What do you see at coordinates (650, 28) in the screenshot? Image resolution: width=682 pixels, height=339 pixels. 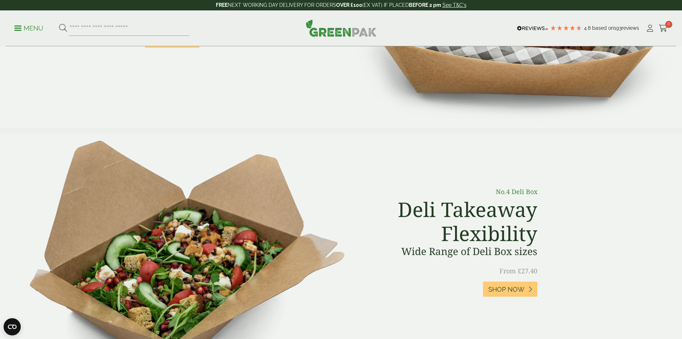 I see `i: My Account` at bounding box center [650, 28].